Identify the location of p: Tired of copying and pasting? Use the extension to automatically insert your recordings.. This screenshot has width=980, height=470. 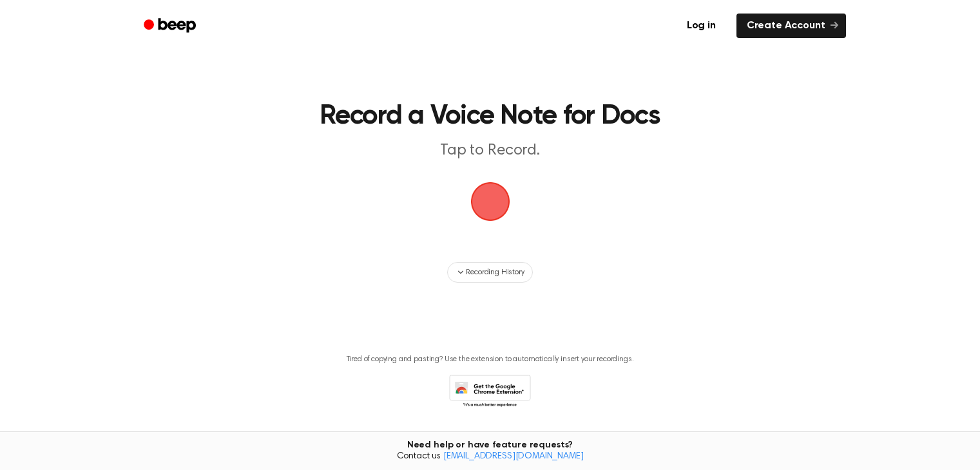
(490, 360).